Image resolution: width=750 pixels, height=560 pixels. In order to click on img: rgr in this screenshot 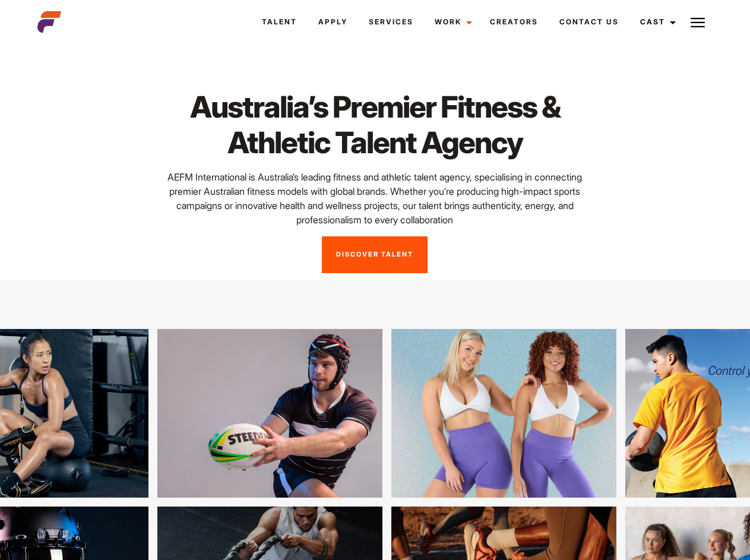, I will do `click(232, 413)`.